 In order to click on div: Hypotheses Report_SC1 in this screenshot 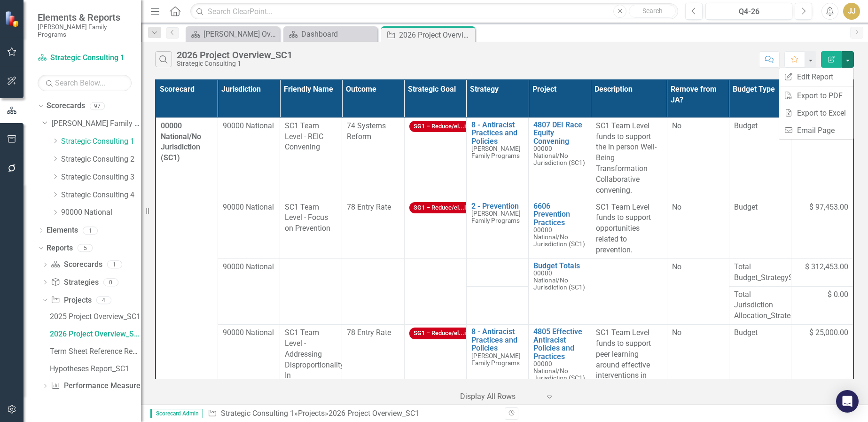, I will do `click(96, 369)`.